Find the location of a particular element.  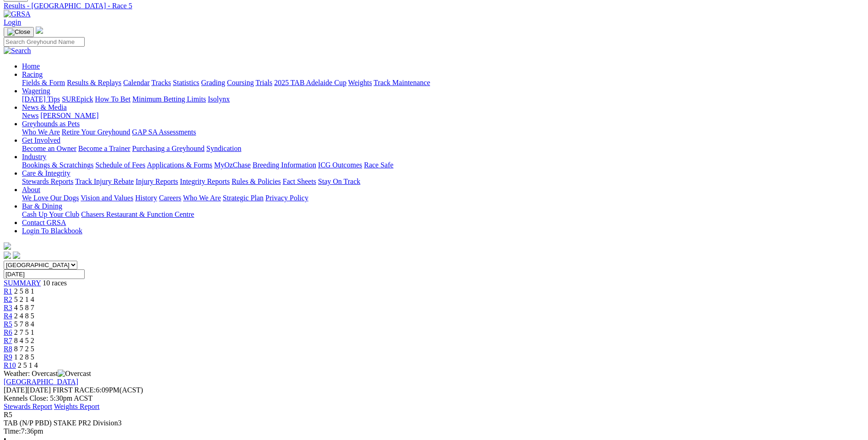

a: SUREpick is located at coordinates (77, 99).